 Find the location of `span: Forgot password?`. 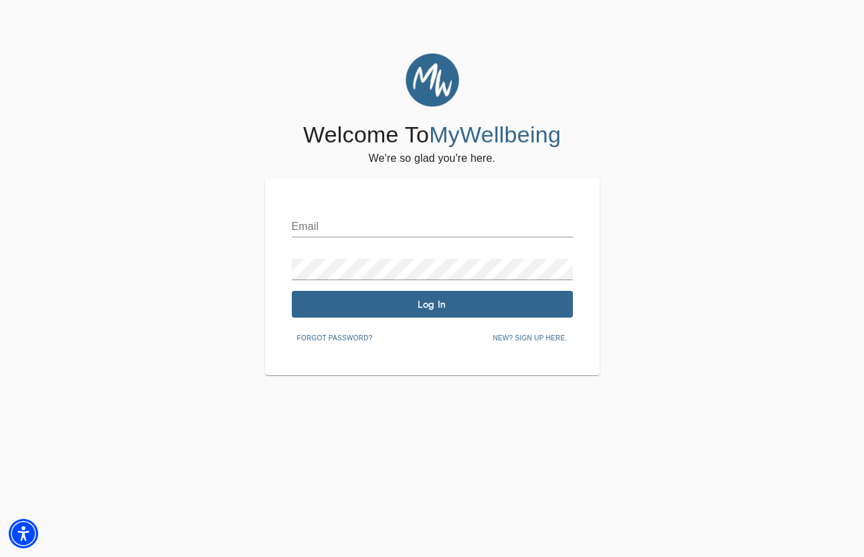

span: Forgot password? is located at coordinates (335, 339).